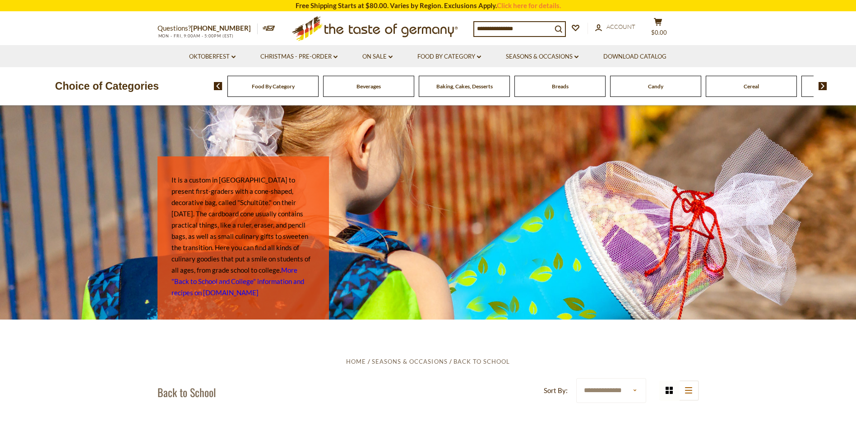 This screenshot has width=856, height=430. I want to click on a: Christmas - PRE-ORDER, so click(299, 57).